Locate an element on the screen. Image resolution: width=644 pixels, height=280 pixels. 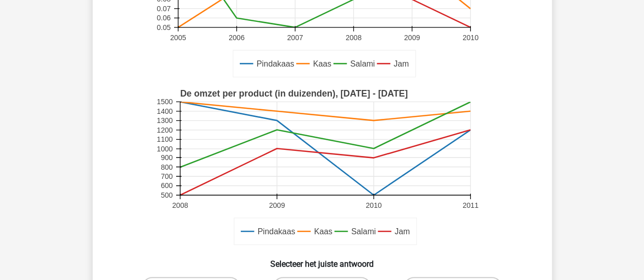
text: 1200 is located at coordinates (164, 130).